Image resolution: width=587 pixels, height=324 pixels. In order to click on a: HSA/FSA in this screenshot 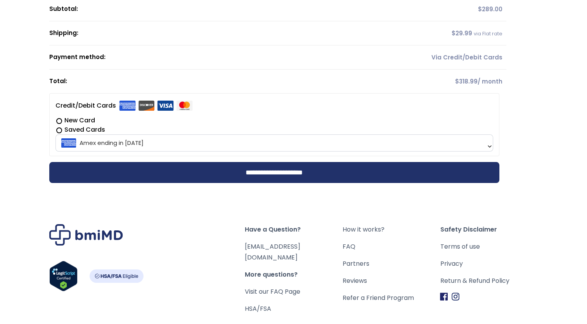, I will do `click(258, 308)`.